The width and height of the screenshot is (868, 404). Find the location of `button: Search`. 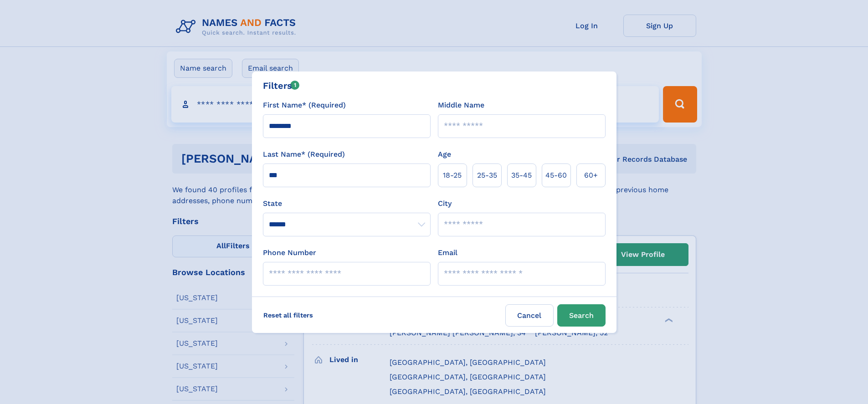

button: Search is located at coordinates (581, 315).